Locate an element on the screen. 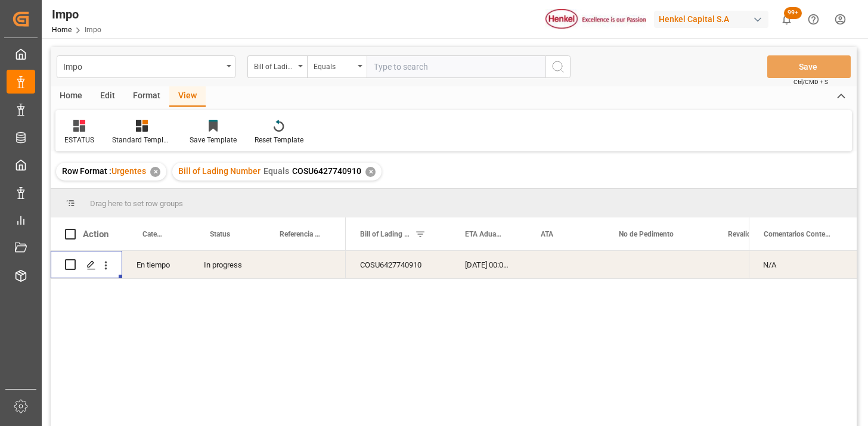 The height and width of the screenshot is (426, 868). div: Reset Template is located at coordinates (279, 140).